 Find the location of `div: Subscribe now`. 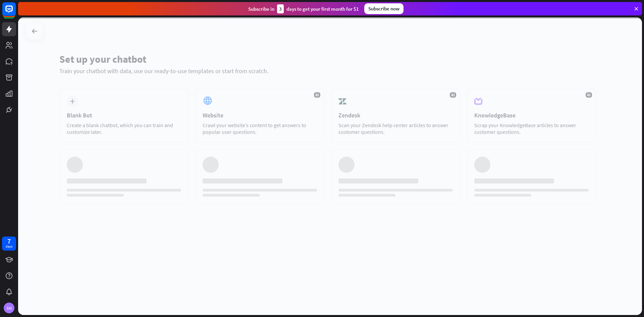

div: Subscribe now is located at coordinates (384, 9).